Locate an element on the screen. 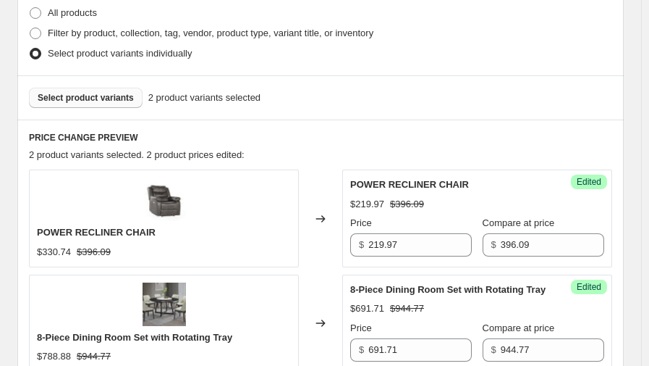  div: $219.97 is located at coordinates (367, 204).